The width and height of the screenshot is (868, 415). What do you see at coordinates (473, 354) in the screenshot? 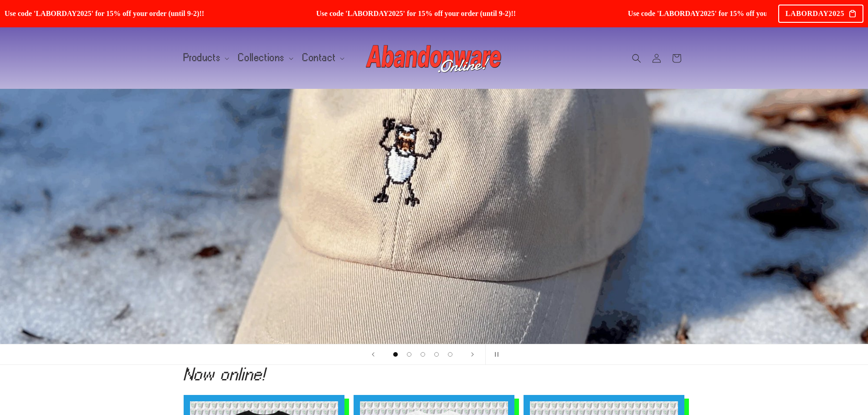
I see `button: Next slide` at bounding box center [473, 354].